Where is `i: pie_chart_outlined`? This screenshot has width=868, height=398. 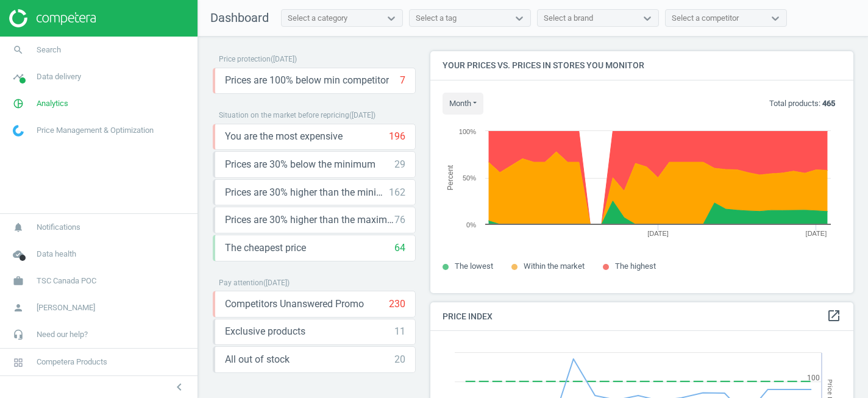
i: pie_chart_outlined is located at coordinates (18, 103).